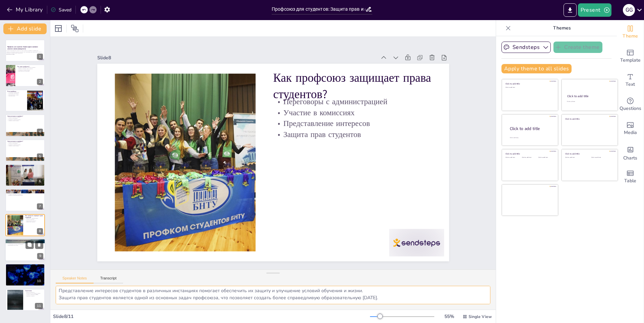 The width and height of the screenshot is (644, 323). I want to click on div: Click to add body, so click(531, 138).